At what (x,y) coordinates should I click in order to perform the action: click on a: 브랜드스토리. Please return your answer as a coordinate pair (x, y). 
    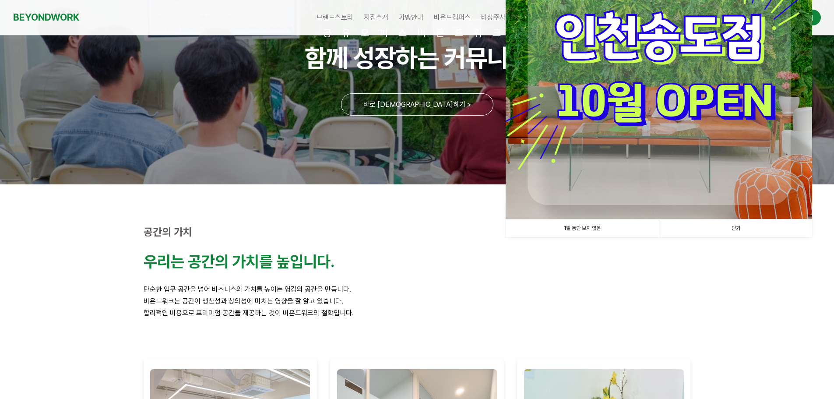
    Looking at the image, I should click on (335, 18).